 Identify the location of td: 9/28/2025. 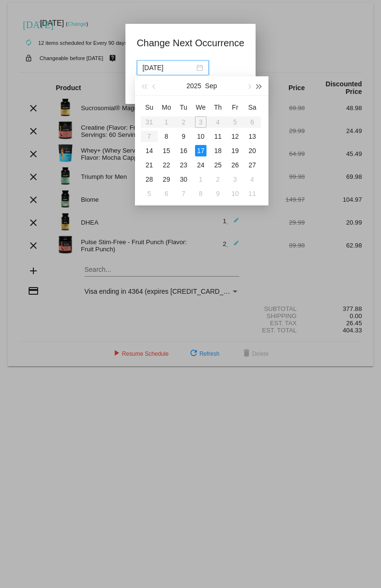
(149, 179).